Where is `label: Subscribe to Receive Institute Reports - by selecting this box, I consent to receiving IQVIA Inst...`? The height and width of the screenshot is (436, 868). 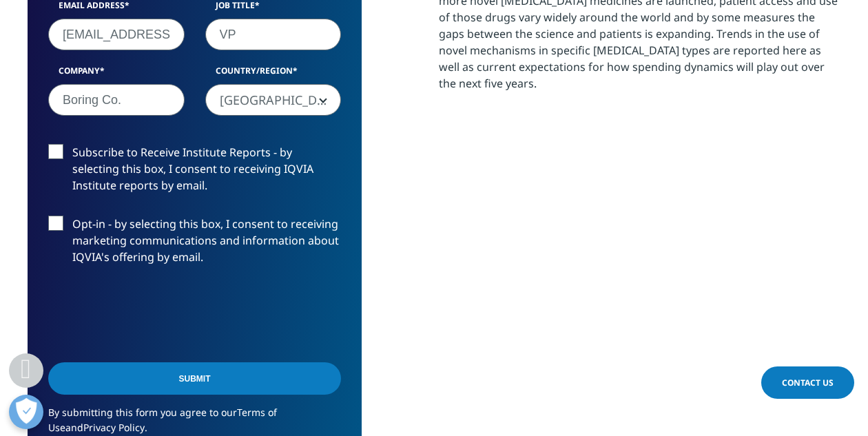
label: Subscribe to Receive Institute Reports - by selecting this box, I consent to receiving IQVIA Inst... is located at coordinates (194, 172).